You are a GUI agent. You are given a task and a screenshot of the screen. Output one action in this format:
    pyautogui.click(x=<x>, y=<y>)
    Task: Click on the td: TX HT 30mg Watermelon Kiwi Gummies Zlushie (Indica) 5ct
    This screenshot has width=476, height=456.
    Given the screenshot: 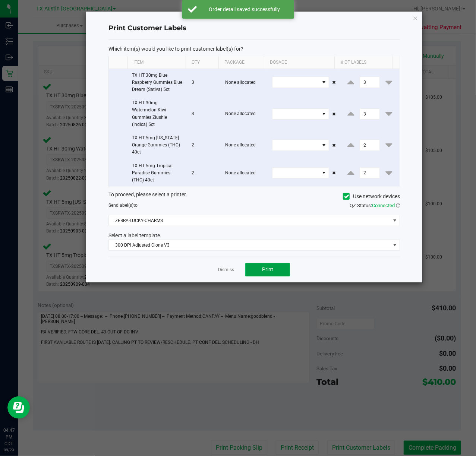 What is the action you would take?
    pyautogui.click(x=157, y=114)
    